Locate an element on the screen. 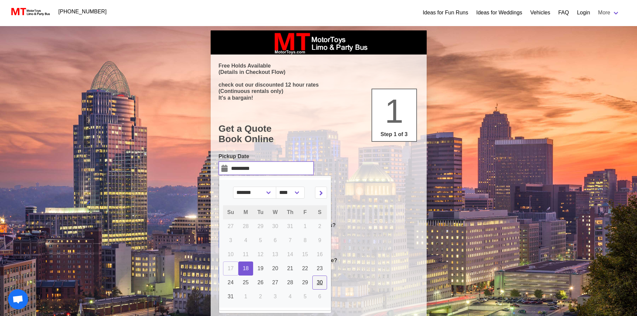  span: Th is located at coordinates (290, 212).